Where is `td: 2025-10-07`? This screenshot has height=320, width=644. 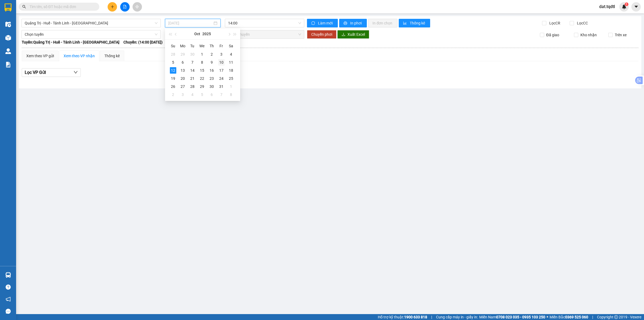
td: 2025-10-07 is located at coordinates (192, 62).